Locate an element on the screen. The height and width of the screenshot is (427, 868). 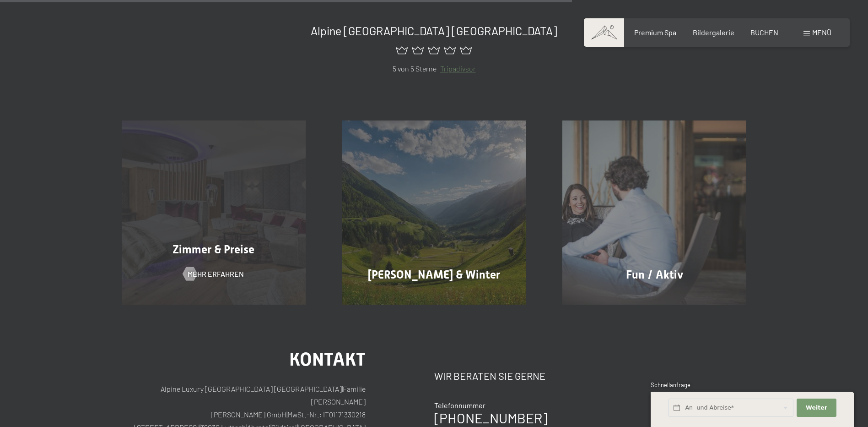
span: Mehr erfahren is located at coordinates (215, 274).